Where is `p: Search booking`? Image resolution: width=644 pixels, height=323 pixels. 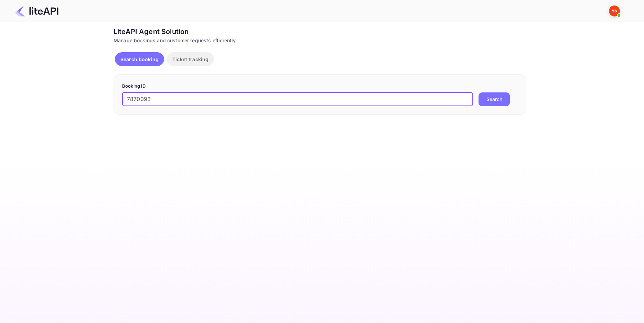
p: Search booking is located at coordinates (140, 59).